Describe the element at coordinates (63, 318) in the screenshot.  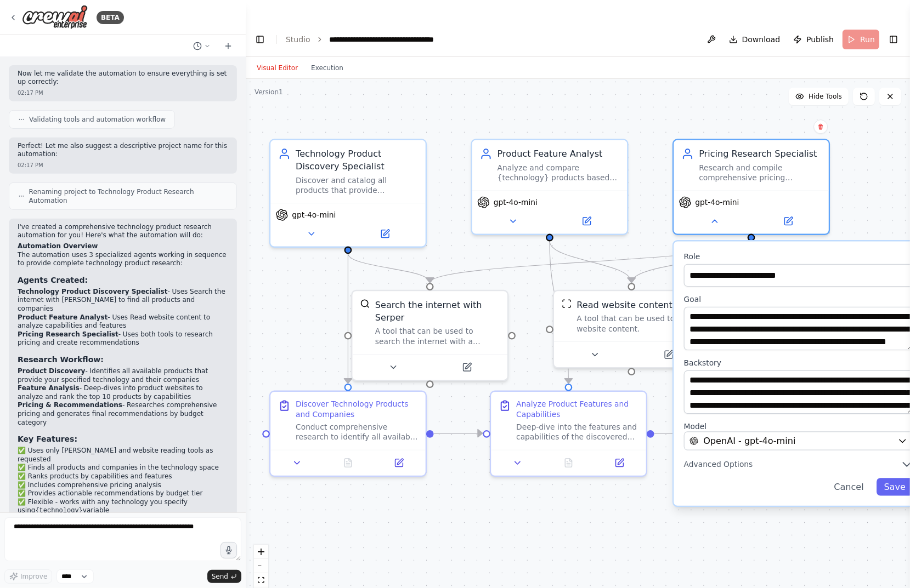
I see `strong: Product Feature Analyst` at that location.